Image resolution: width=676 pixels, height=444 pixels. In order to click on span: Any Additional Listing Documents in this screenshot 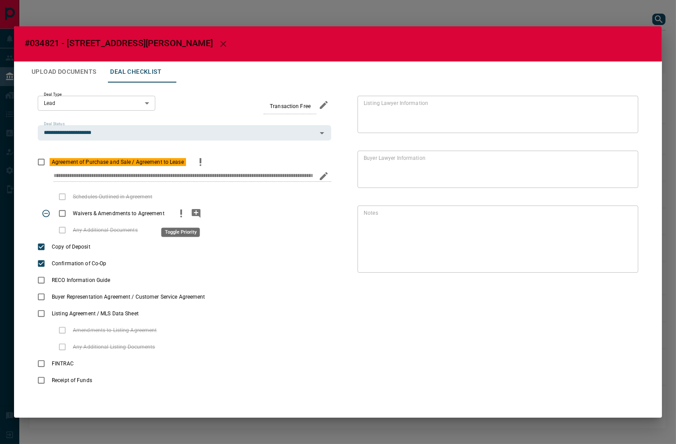, I will do `click(114, 347)`.